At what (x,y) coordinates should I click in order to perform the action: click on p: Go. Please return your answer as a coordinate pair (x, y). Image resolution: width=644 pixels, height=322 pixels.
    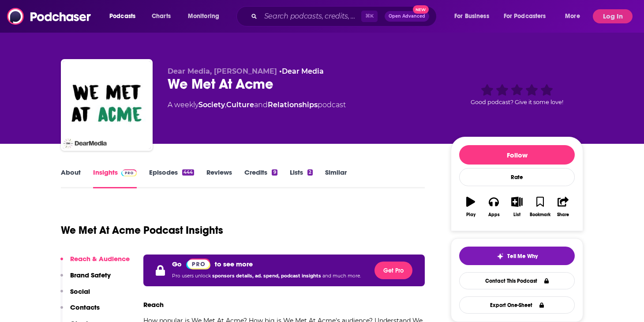
    Looking at the image, I should click on (177, 263).